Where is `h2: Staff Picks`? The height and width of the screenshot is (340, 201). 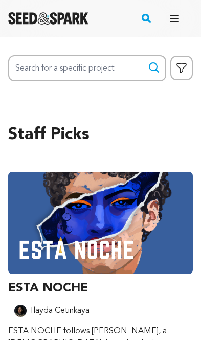 h2: Staff Picks is located at coordinates (100, 135).